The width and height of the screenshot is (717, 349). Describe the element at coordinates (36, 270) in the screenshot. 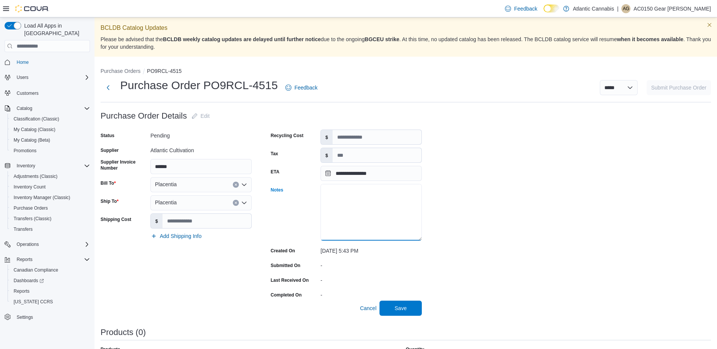

I see `a: Canadian Compliance` at that location.